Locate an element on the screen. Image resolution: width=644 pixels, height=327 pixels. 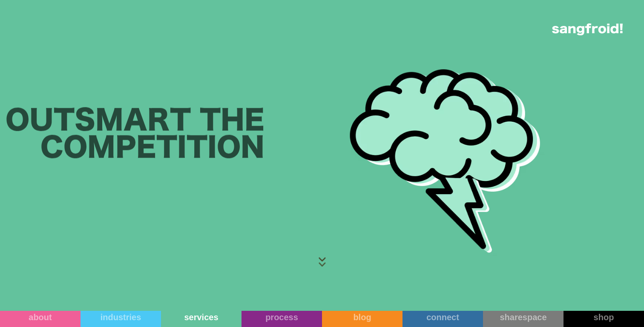
div: industries is located at coordinates (120, 317).